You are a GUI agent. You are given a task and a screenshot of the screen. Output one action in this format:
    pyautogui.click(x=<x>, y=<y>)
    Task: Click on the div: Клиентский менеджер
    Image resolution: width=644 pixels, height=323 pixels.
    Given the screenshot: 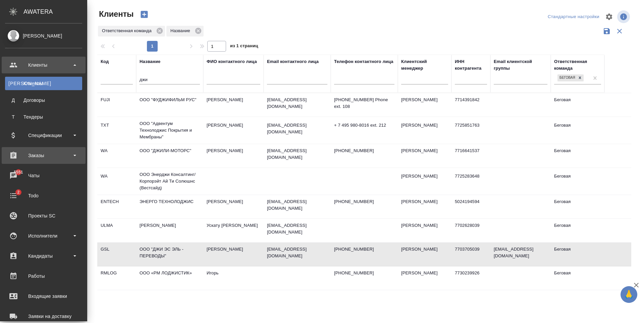 What is the action you would take?
    pyautogui.click(x=425, y=65)
    